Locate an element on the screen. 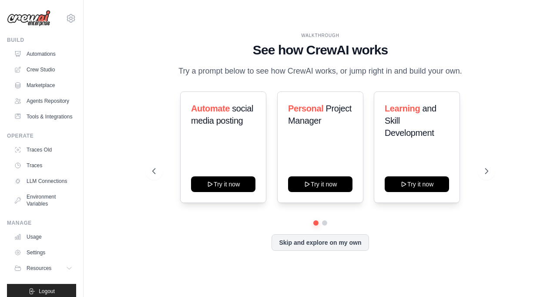  button: Skip and explore on my own is located at coordinates (320, 242).